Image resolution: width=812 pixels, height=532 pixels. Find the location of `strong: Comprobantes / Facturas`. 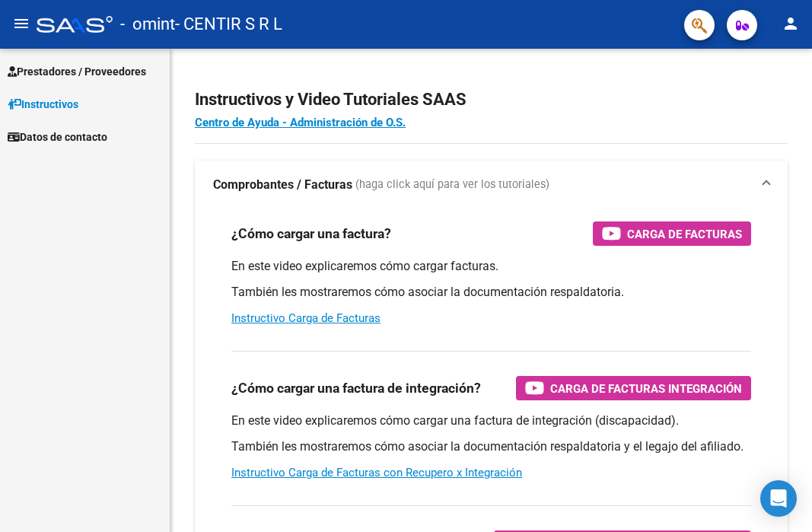

strong: Comprobantes / Facturas is located at coordinates (283, 185).